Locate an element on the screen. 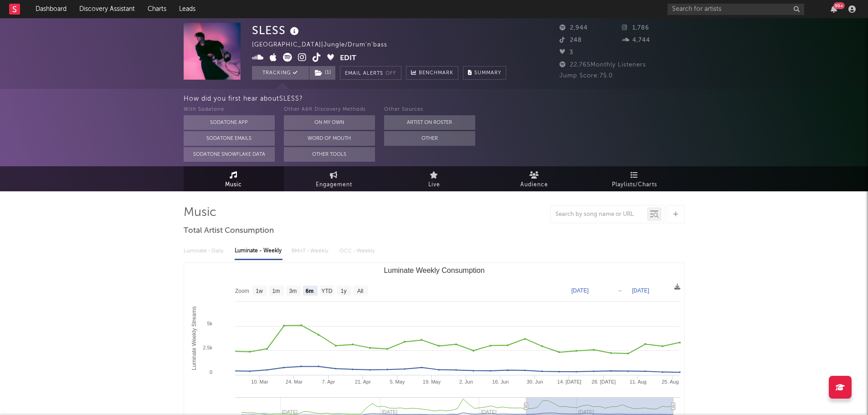 The image size is (868, 415). div: 99 + is located at coordinates (839, 5).